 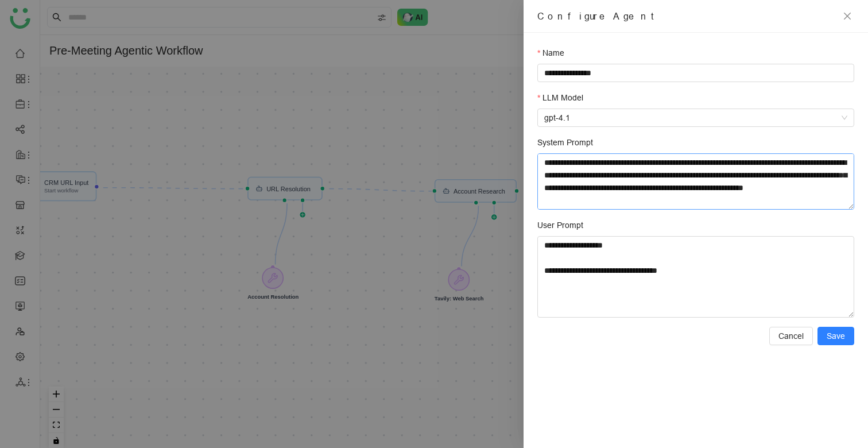 I want to click on label: LLM Model, so click(x=560, y=98).